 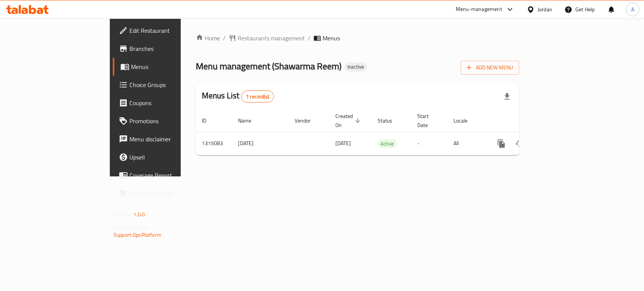 What do you see at coordinates (165, 139) in the screenshot?
I see `a: Menu disclaimer` at bounding box center [165, 139].